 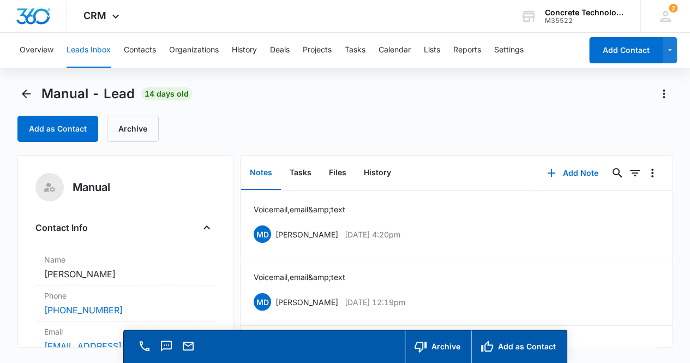 What do you see at coordinates (62, 227) in the screenshot?
I see `h4: Contact Info` at bounding box center [62, 227].